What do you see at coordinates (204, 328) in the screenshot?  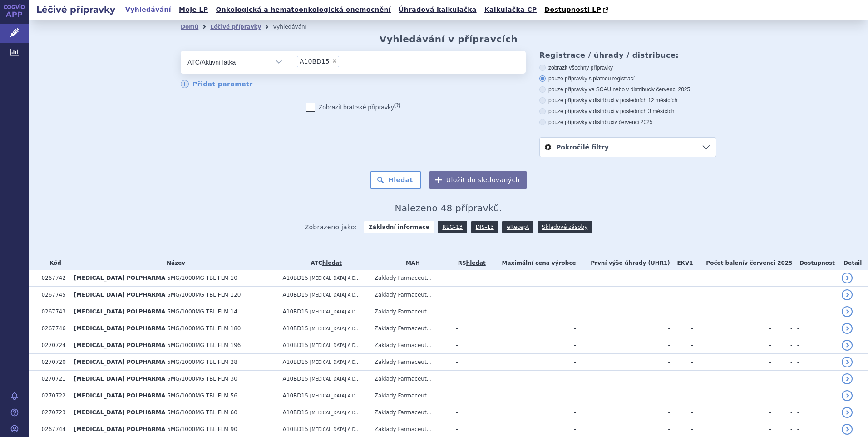 I see `span: 5MG/1000MG TBL FLM 180` at bounding box center [204, 328].